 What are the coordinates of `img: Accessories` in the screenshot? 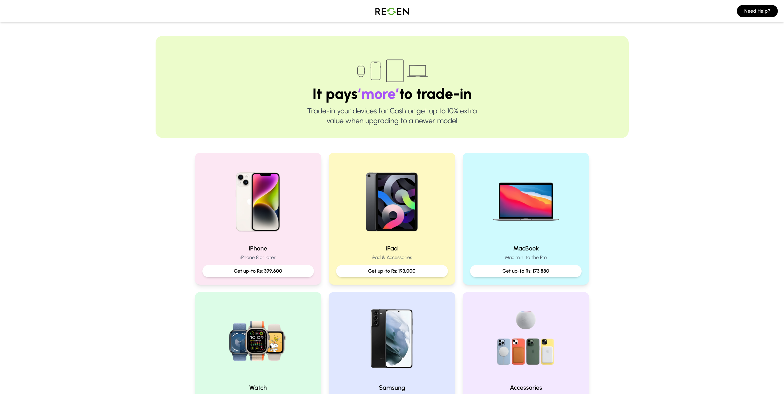 It's located at (526, 339).